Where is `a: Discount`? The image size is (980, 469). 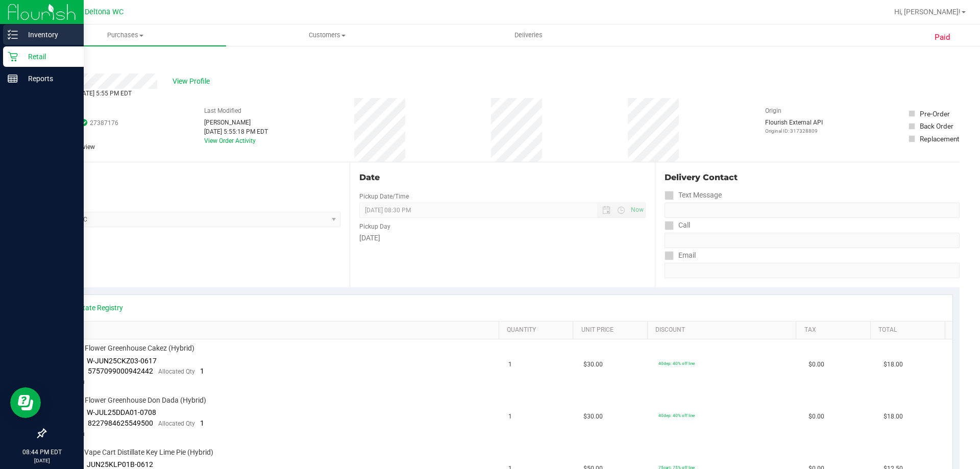
a: Discount is located at coordinates (724, 331).